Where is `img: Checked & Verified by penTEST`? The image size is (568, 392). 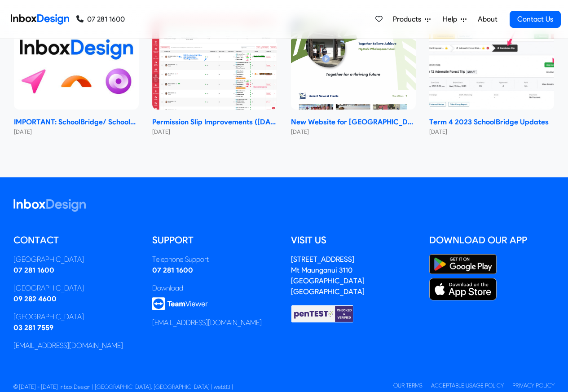 img: Checked & Verified by penTEST is located at coordinates (322, 314).